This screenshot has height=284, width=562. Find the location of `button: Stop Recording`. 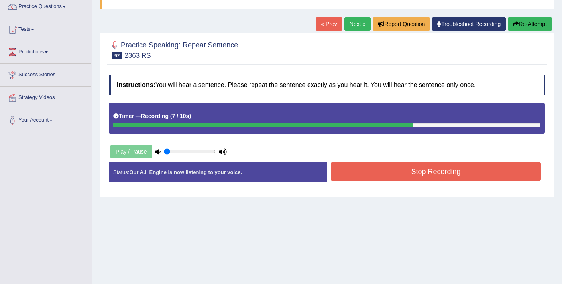

button: Stop Recording is located at coordinates (436, 171).